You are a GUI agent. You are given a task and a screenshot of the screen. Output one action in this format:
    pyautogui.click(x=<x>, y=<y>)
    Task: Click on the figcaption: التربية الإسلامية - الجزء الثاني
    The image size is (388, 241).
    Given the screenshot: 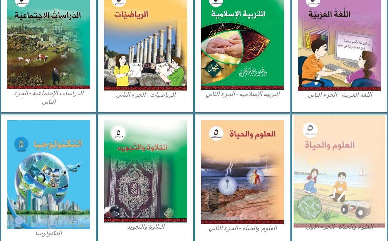 What is the action you would take?
    pyautogui.click(x=243, y=94)
    